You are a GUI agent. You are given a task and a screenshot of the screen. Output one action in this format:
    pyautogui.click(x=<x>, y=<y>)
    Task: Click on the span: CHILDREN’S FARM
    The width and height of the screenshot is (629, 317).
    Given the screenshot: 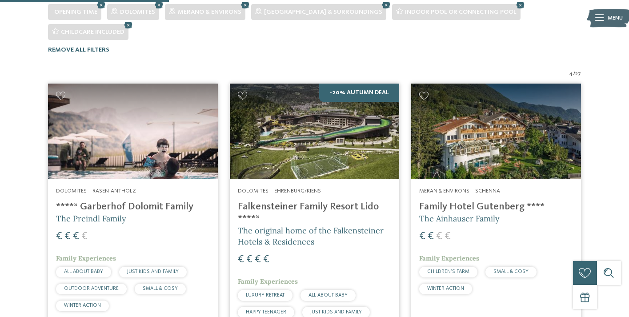 What is the action you would take?
    pyautogui.click(x=448, y=272)
    